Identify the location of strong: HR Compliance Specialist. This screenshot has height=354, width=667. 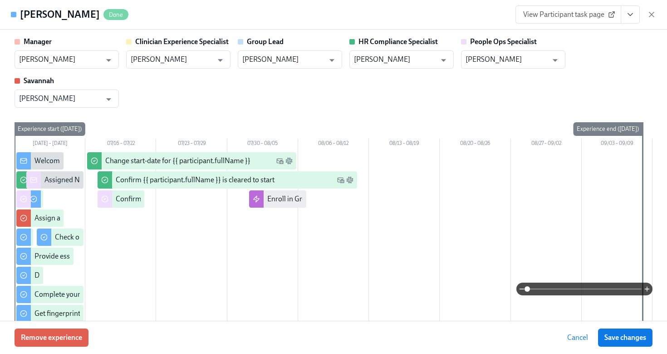
(398, 41).